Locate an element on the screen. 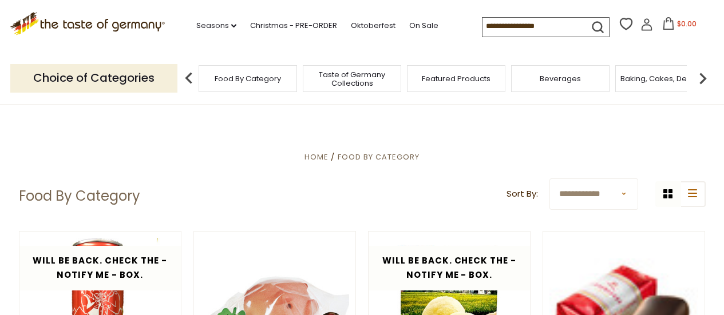 The image size is (724, 315). a: On Sale is located at coordinates (423, 26).